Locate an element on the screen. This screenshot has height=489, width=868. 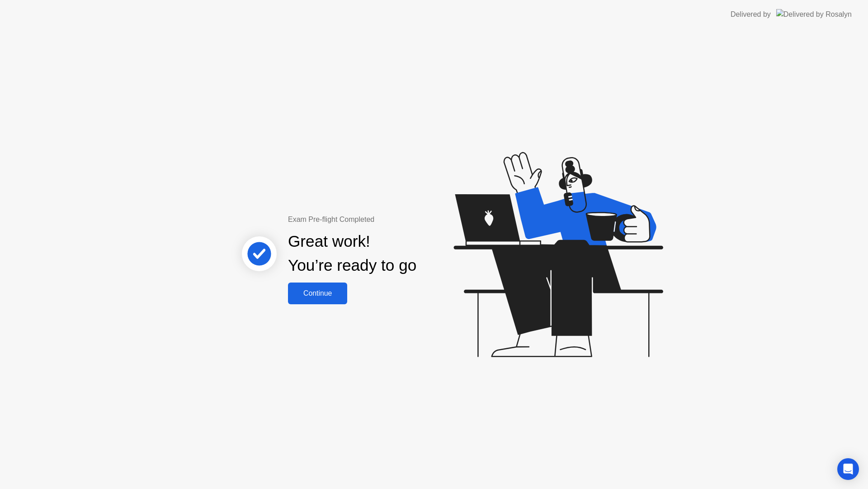
button: Continue is located at coordinates (317, 293).